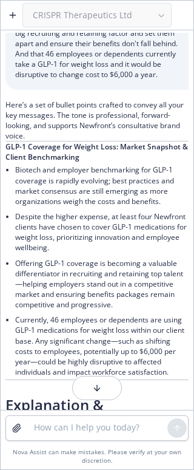 This screenshot has height=470, width=194. What do you see at coordinates (102, 185) in the screenshot?
I see `li: Biotech and employer benchmarking for GLP-1 coverage is rapidly evolving; best practices and mark...` at bounding box center [102, 185].